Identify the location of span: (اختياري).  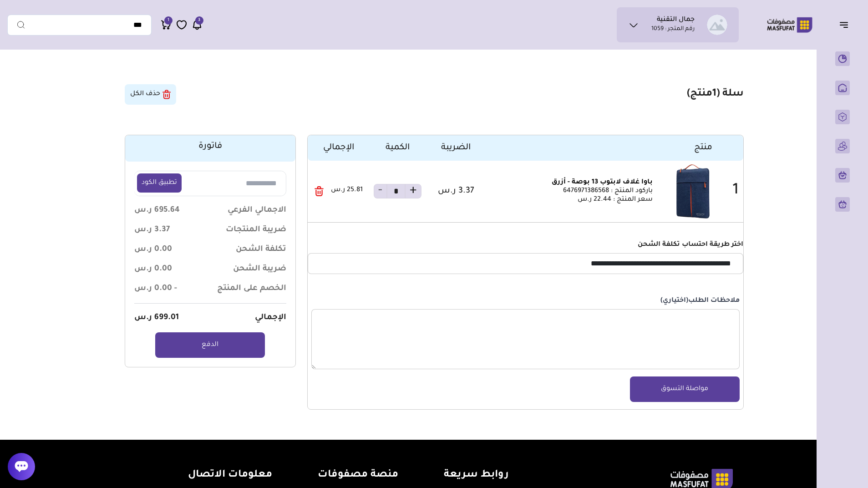
(674, 301).